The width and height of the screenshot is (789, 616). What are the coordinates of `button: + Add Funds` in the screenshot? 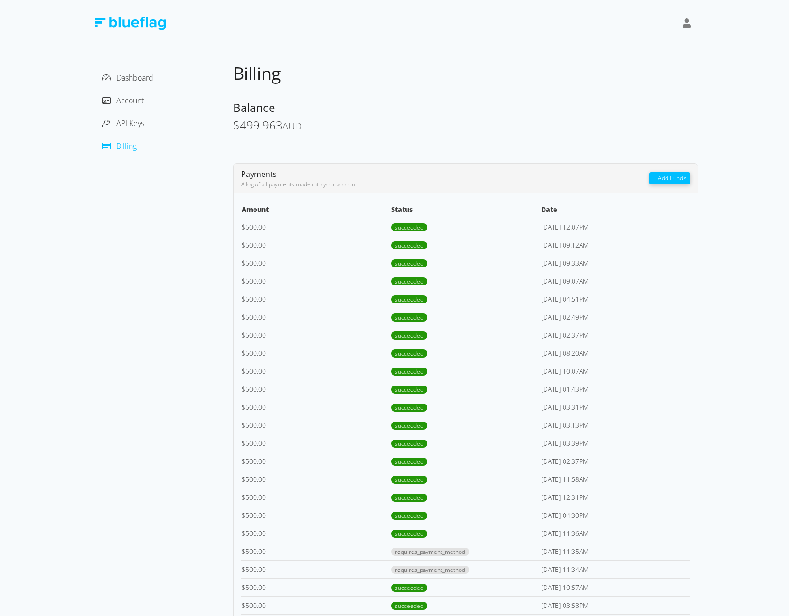 It's located at (669, 178).